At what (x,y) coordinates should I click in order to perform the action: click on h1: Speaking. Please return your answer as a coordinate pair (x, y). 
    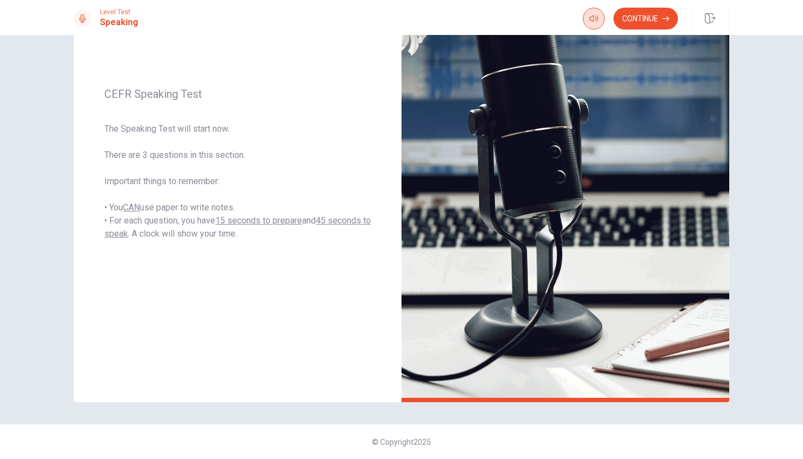
    Looking at the image, I should click on (119, 22).